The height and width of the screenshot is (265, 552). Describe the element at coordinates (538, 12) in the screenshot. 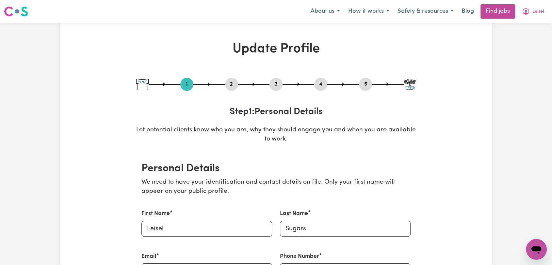

I see `span: Leisel` at that location.